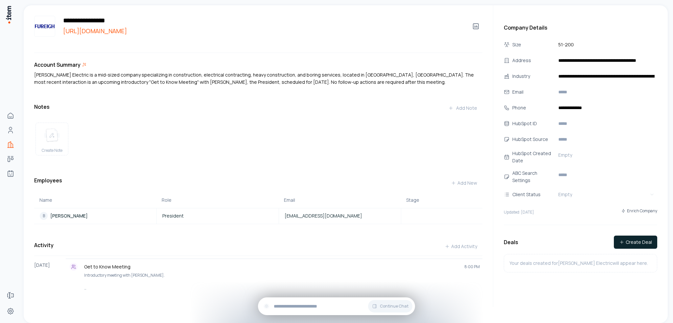 The image size is (673, 323). Describe the element at coordinates (217, 200) in the screenshot. I see `div: Role` at that location.